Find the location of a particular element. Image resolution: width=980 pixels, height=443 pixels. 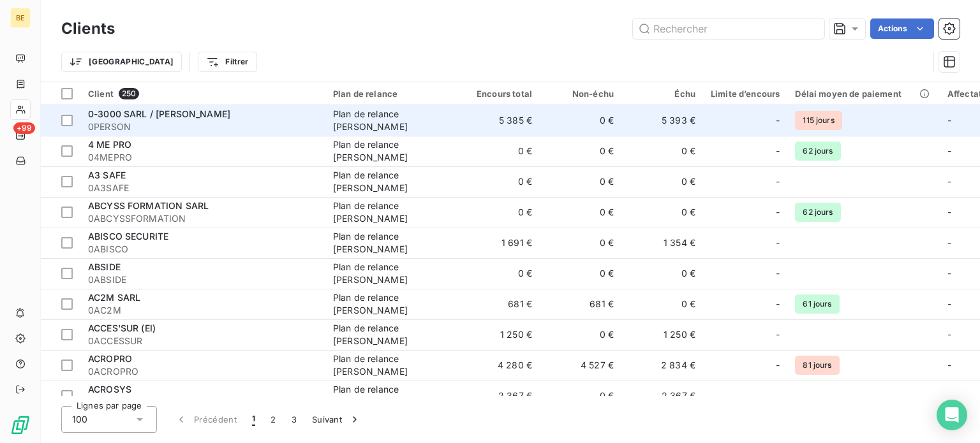

span: 0AC2M is located at coordinates (203, 310).